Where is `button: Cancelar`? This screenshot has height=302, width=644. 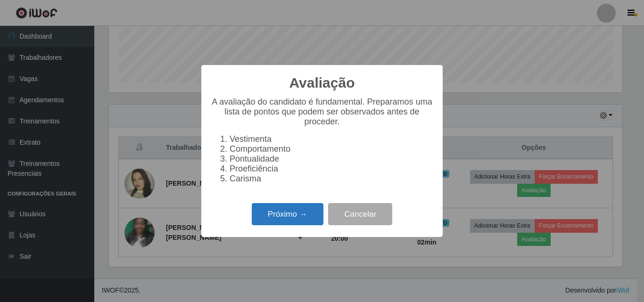
button: Cancelar is located at coordinates (360, 214).